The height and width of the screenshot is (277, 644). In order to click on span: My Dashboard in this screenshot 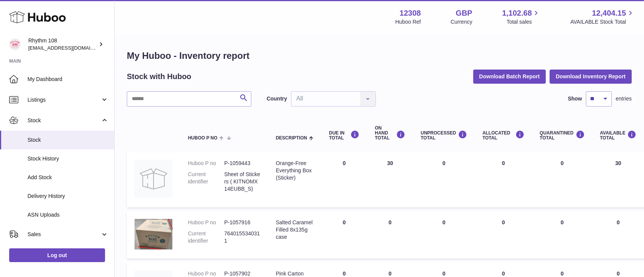, I will do `click(68, 79)`.